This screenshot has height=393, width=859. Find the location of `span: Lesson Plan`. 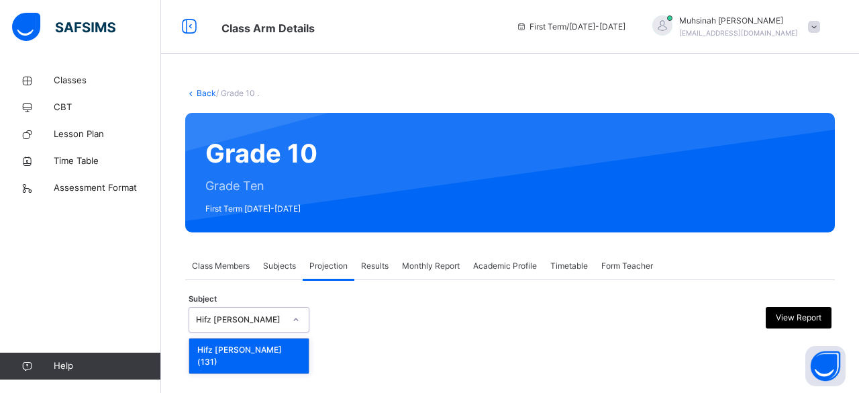

span: Lesson Plan is located at coordinates (107, 134).